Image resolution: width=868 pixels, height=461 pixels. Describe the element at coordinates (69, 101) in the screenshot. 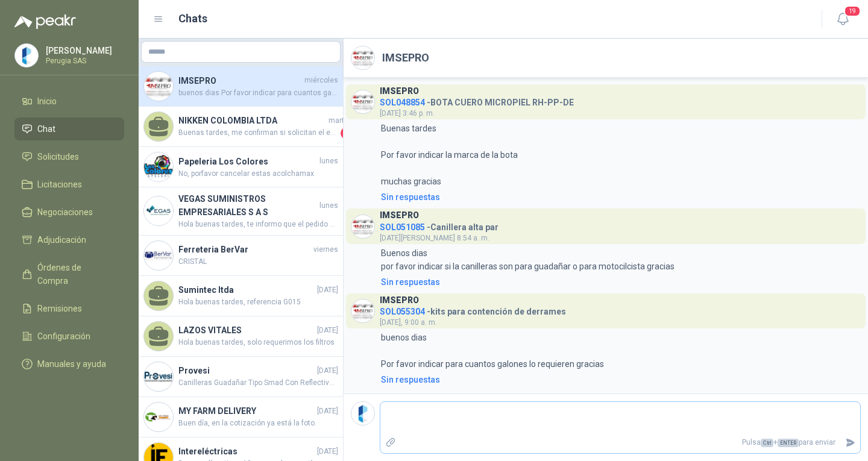

I see `a: Inicio` at that location.